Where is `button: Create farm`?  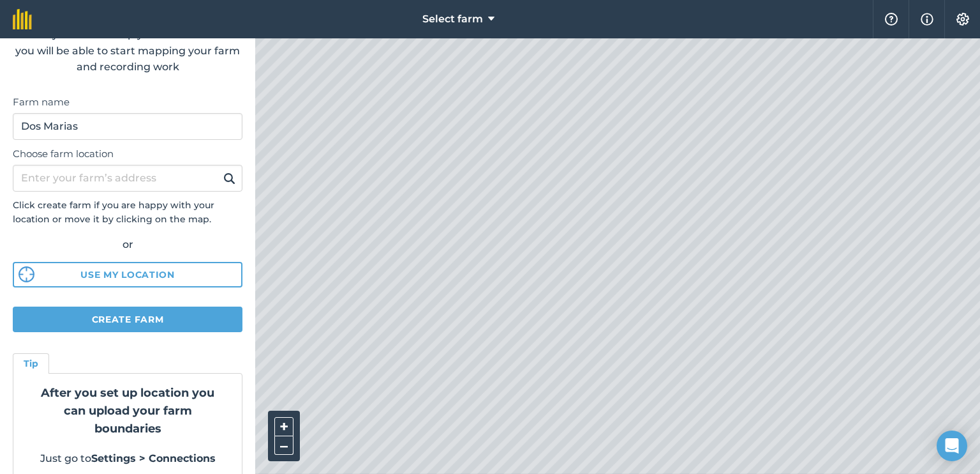 button: Create farm is located at coordinates (128, 319).